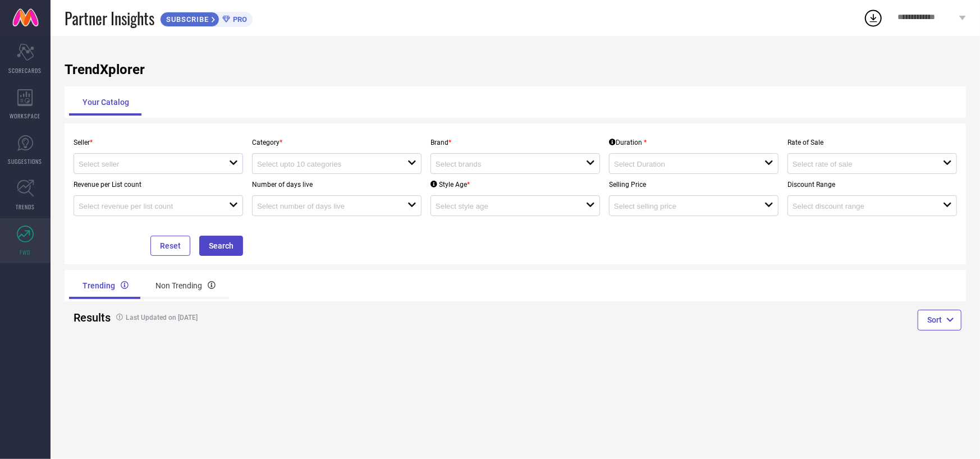 The image size is (980, 459). What do you see at coordinates (170, 246) in the screenshot?
I see `button: Reset` at bounding box center [170, 246].